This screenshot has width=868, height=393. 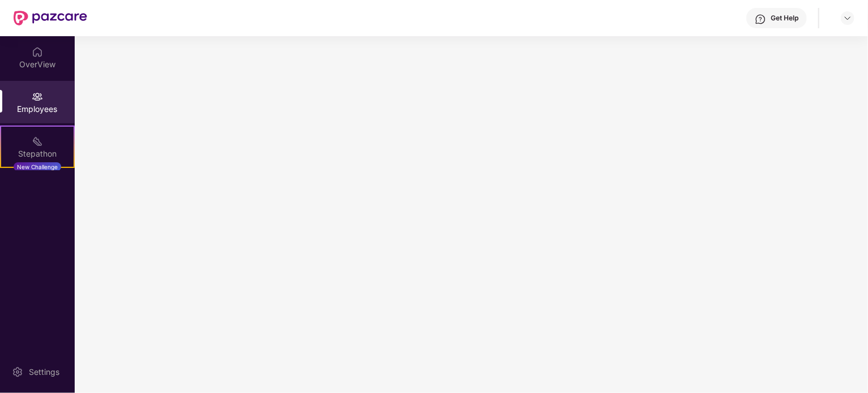 What do you see at coordinates (761, 19) in the screenshot?
I see `img: svg+xml;base64,PHN2ZyBpZD0iSGVscC0zMngzMiIgeG1sbnM9Imh0dHA6Ly93d3cudzMub3JnLzIwMDAvc3ZnIiB3aWR0aD...` at bounding box center [761, 19].